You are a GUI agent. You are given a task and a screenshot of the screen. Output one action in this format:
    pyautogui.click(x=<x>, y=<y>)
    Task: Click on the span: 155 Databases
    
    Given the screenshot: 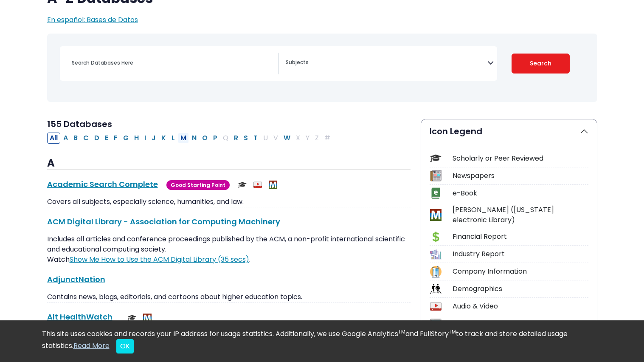 What is the action you would take?
    pyautogui.click(x=79, y=124)
    